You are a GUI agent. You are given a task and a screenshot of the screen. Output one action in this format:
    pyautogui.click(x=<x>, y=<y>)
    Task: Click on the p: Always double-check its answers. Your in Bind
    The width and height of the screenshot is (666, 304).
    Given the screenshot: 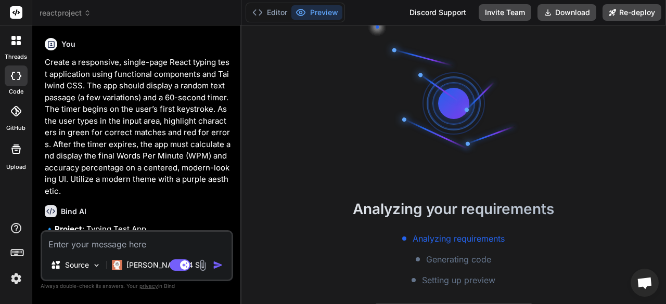 What is the action you would take?
    pyautogui.click(x=137, y=286)
    